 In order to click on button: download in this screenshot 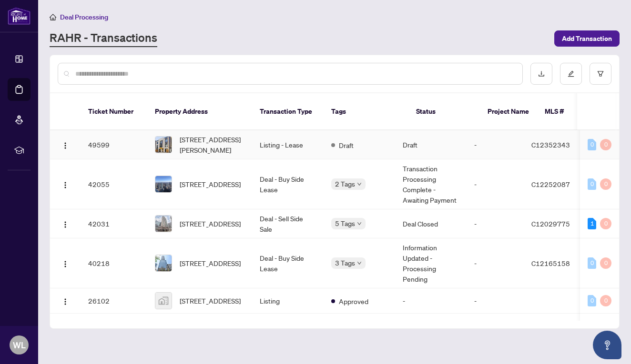, I will do `click(542, 74)`.